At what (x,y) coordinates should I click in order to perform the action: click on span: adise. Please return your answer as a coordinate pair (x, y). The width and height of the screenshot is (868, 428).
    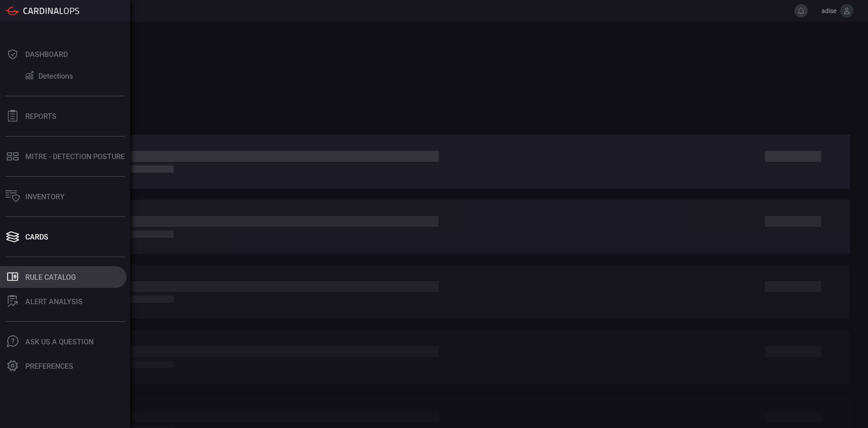
    Looking at the image, I should click on (824, 11).